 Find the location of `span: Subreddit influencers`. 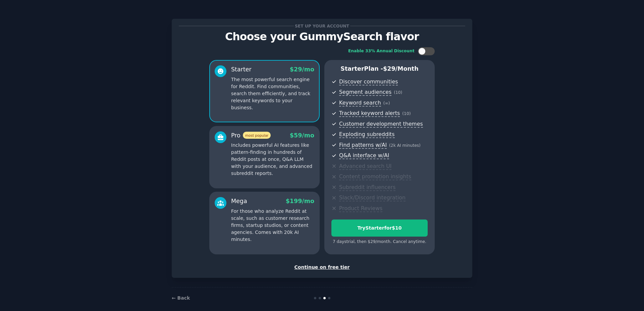

span: Subreddit influencers is located at coordinates (367, 187).